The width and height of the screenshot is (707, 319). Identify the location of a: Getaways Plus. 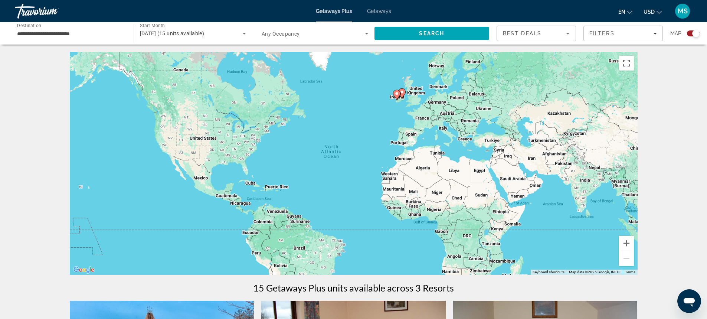
(334, 11).